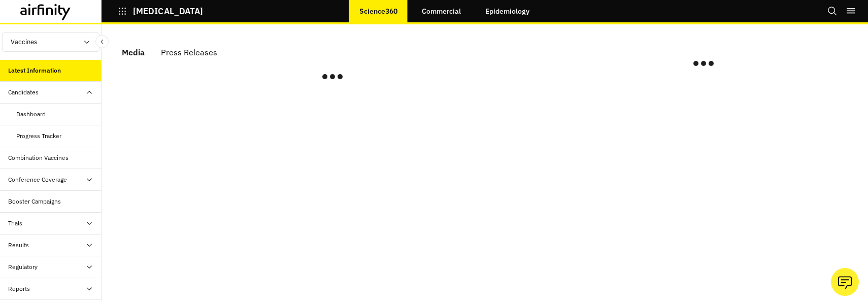  What do you see at coordinates (35, 202) in the screenshot?
I see `div: Booster Campaigns` at bounding box center [35, 202].